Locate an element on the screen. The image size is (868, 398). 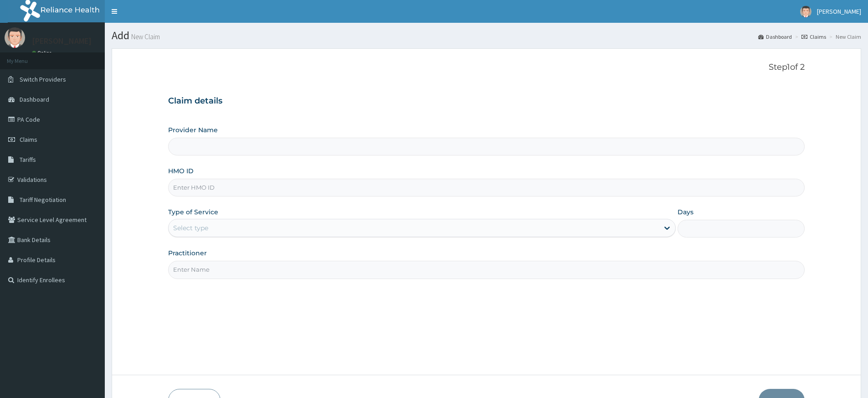
a: Claims is located at coordinates (813, 36).